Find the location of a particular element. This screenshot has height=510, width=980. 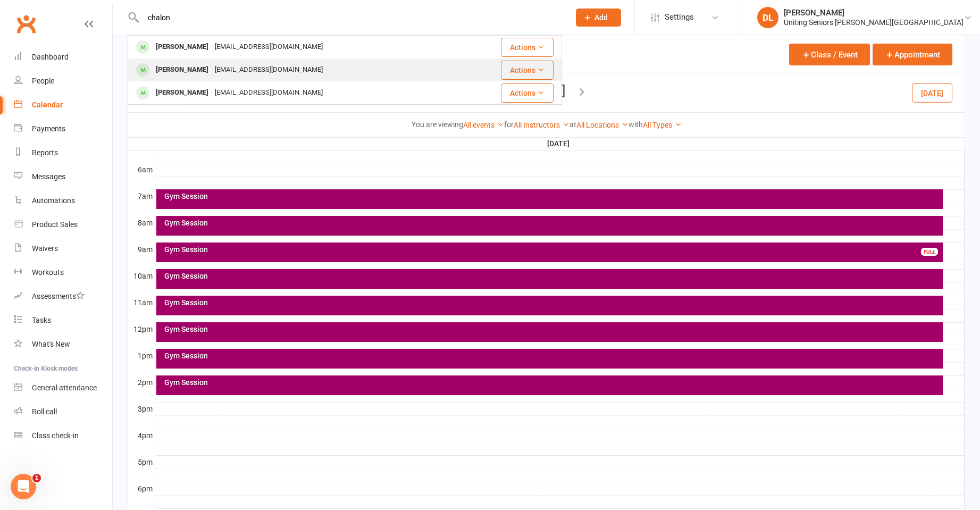

a: All events is located at coordinates (483, 125).